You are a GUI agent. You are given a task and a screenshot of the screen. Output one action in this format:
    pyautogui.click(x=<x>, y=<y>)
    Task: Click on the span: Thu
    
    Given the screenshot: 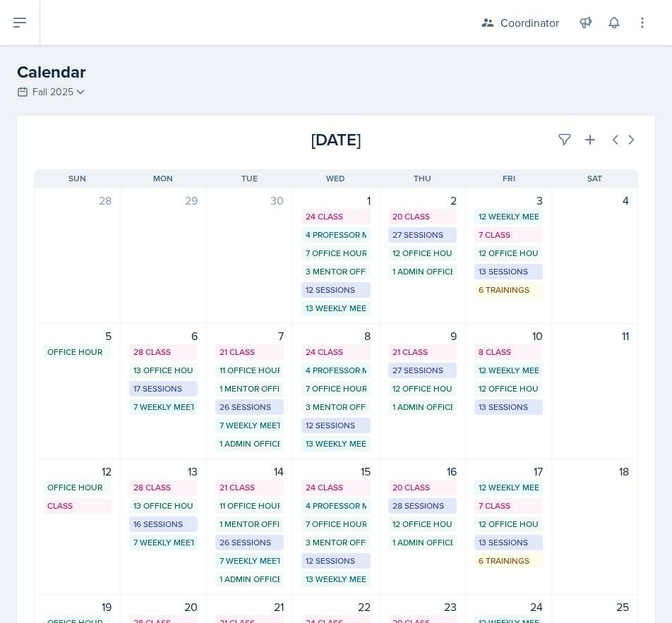 What is the action you would take?
    pyautogui.click(x=422, y=179)
    